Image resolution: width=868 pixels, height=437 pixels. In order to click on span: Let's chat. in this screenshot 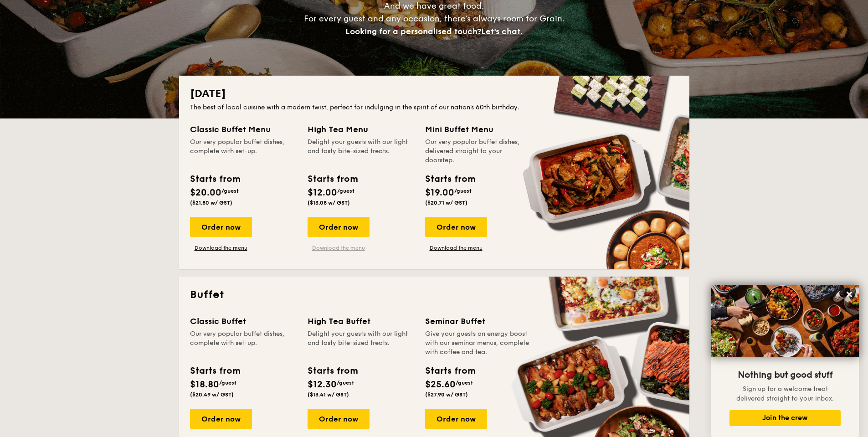, I will do `click(502, 32)`.